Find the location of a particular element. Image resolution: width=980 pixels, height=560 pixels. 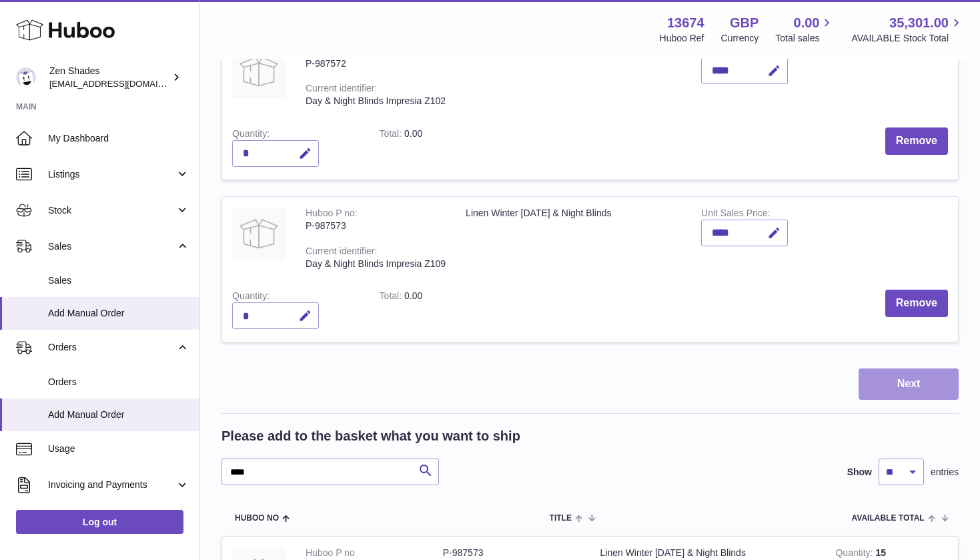

span: Invoicing and Payments is located at coordinates (111, 485).